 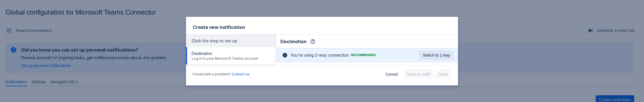 I want to click on button: Save, so click(x=443, y=74).